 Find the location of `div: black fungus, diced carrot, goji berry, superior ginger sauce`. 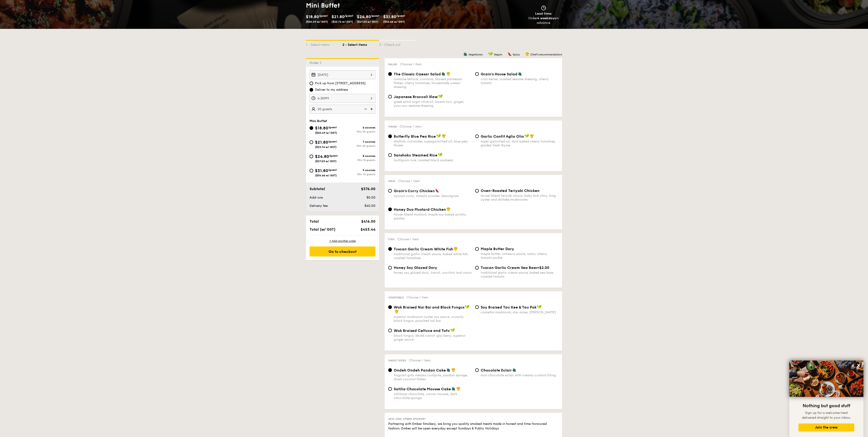

div: black fungus, diced carrot, goji berry, superior ginger sauce is located at coordinates (433, 338).